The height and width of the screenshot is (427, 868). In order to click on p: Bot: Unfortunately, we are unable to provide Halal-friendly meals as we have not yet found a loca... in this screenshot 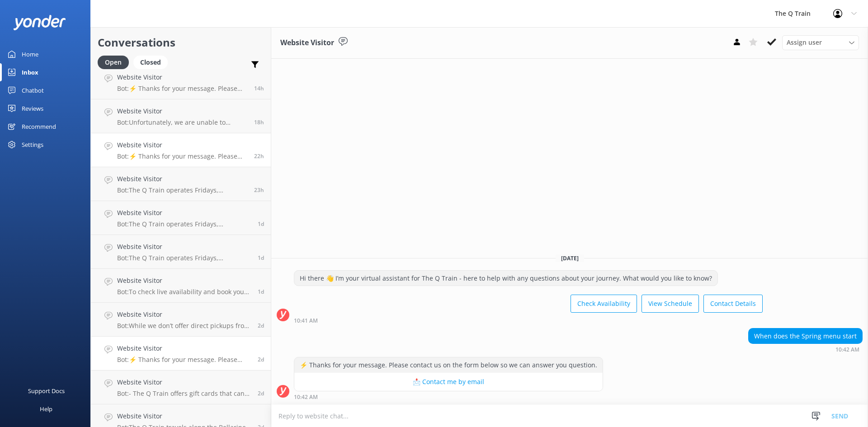, I will do `click(182, 123)`.